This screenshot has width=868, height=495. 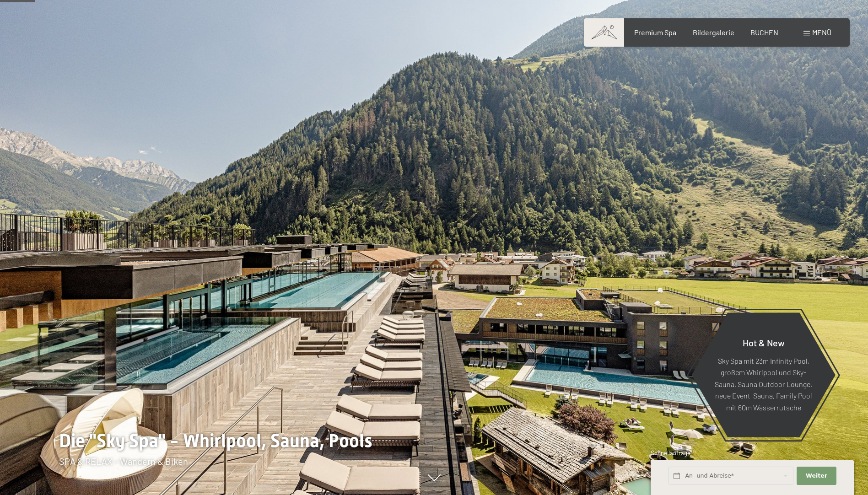 What do you see at coordinates (764, 32) in the screenshot?
I see `span: BUCHEN` at bounding box center [764, 32].